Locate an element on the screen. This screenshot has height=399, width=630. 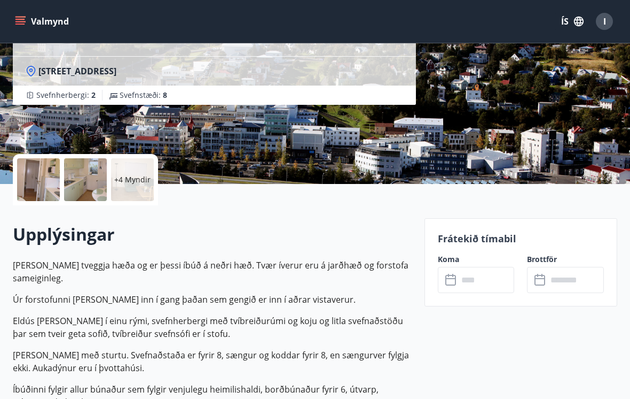
p: +4 Myndir is located at coordinates (133, 180).